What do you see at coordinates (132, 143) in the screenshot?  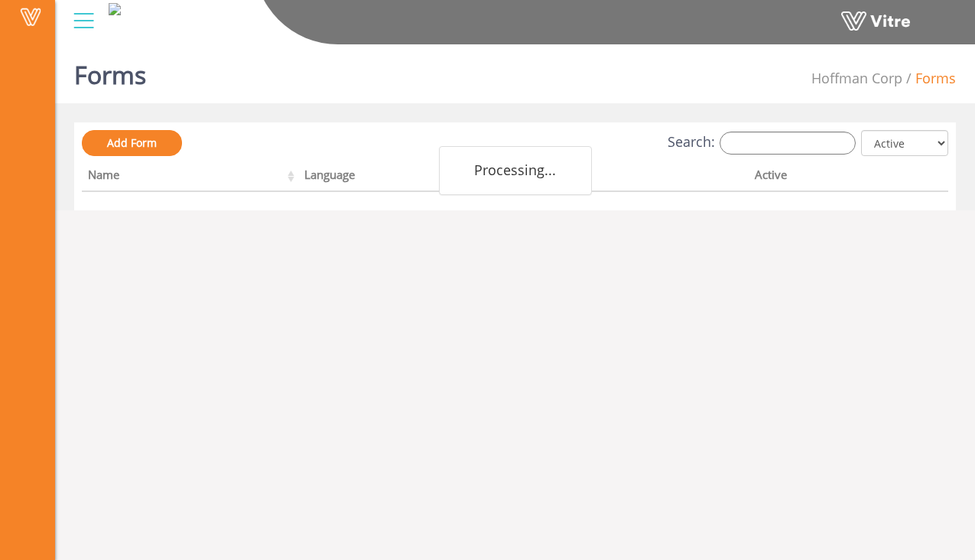 I see `a: Add Form` at bounding box center [132, 143].